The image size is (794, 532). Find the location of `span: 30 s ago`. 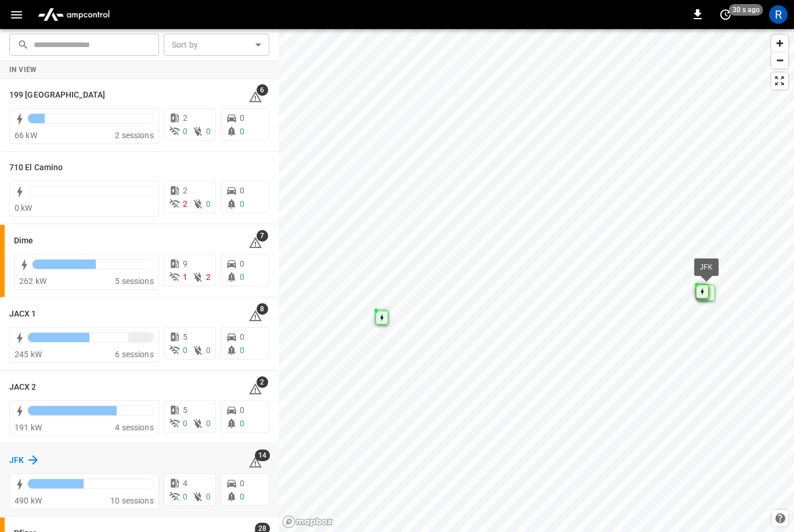

span: 30 s ago is located at coordinates (746, 10).